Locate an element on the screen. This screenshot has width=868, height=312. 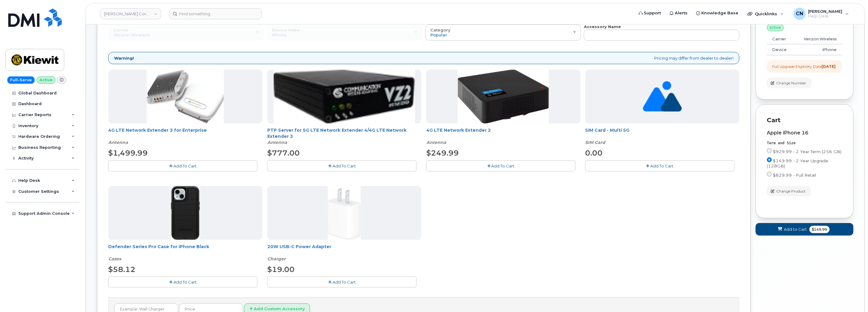
input: Find something... is located at coordinates (215, 14).